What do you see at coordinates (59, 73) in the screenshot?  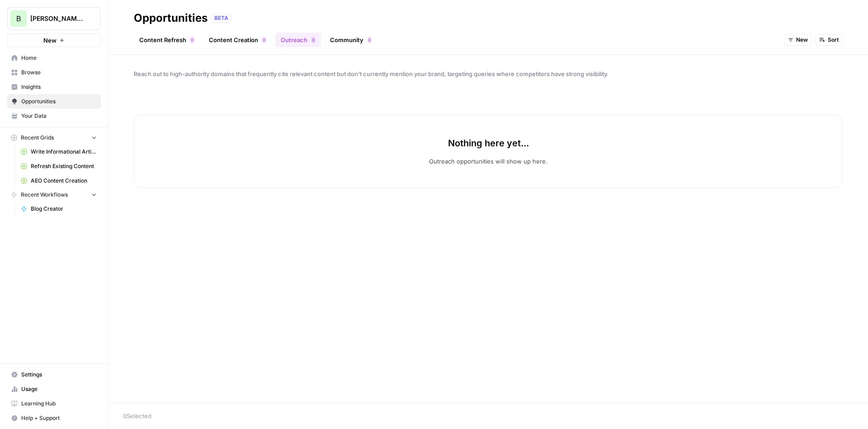 I see `span: Browse` at bounding box center [59, 73].